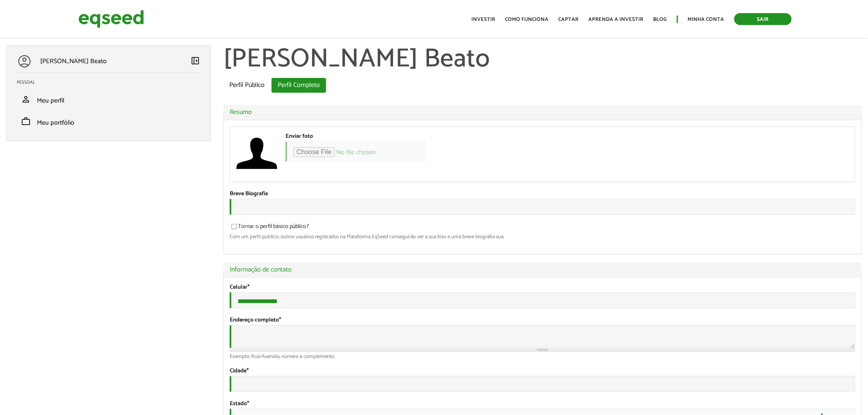  I want to click on a: Resumo, so click(542, 113).